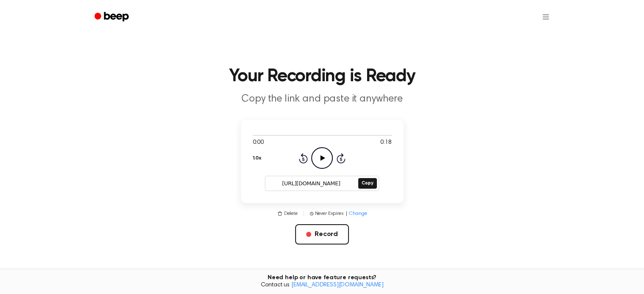 The image size is (644, 294). What do you see at coordinates (322, 234) in the screenshot?
I see `button: Record` at bounding box center [322, 234].